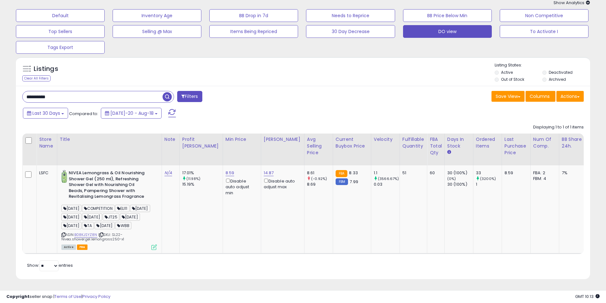  What do you see at coordinates (253, 16) in the screenshot?
I see `button: BB Drop in 7d` at bounding box center [253, 16].